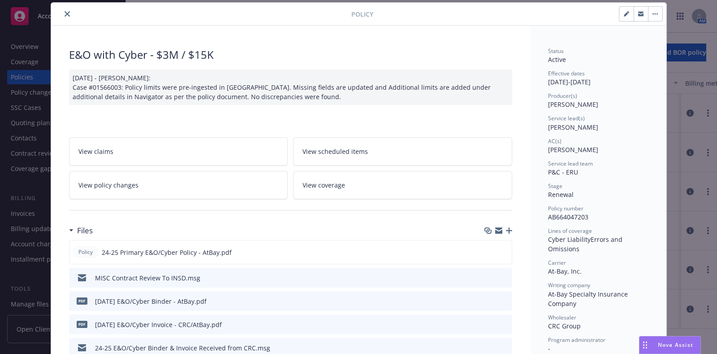  What do you see at coordinates (675, 344) in the screenshot?
I see `span: Nova Assist` at bounding box center [675, 344].